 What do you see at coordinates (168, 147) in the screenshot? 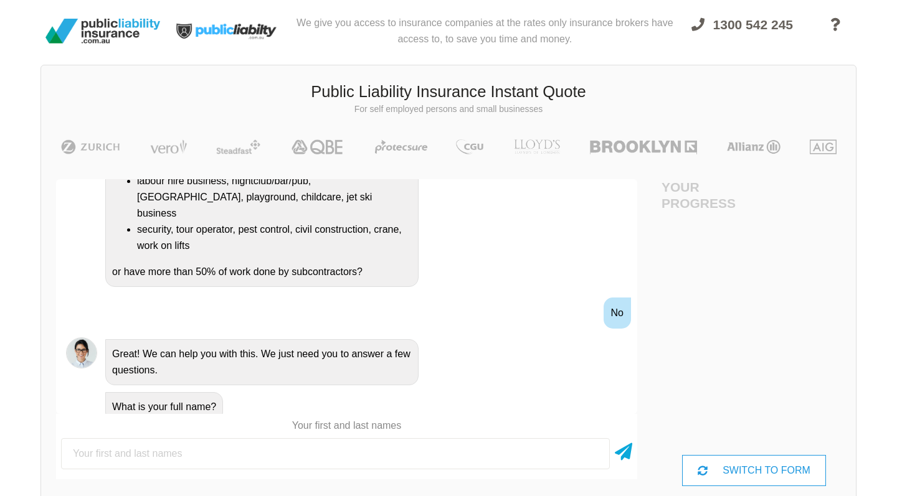
I see `img: Vero | Public Liability Insurance` at bounding box center [168, 147].